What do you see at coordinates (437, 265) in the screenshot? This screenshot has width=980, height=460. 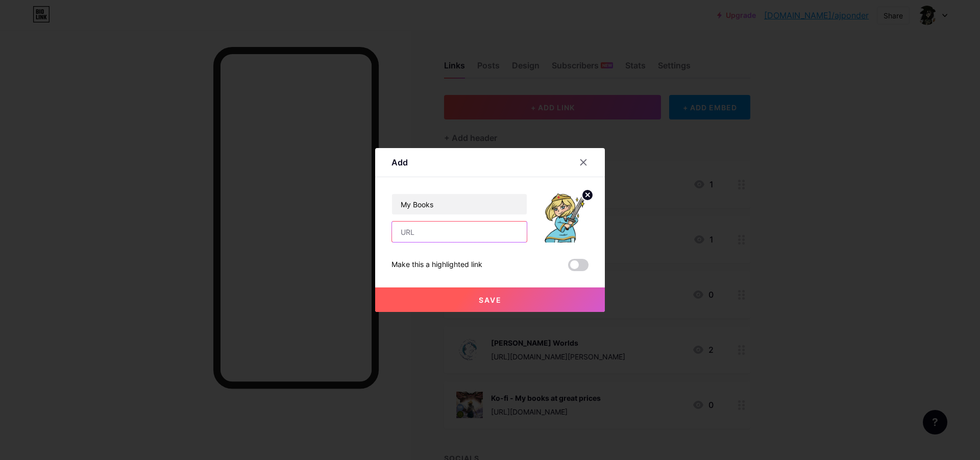 I see `div: Make this a highlighted link` at bounding box center [437, 265].